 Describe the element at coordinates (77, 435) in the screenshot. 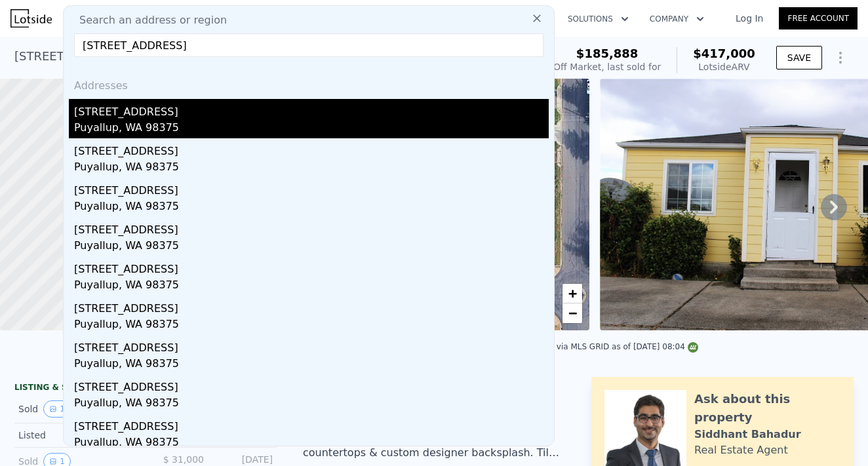

I see `div: Listed` at that location.